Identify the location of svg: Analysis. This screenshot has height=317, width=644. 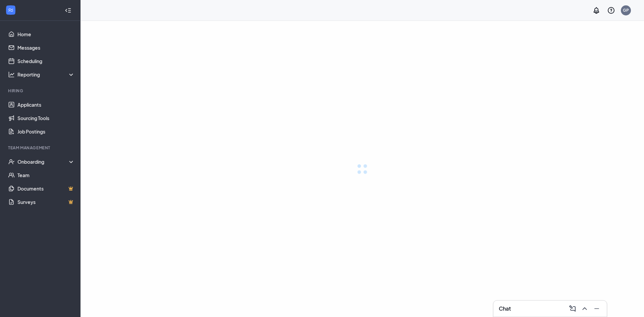
(11, 75).